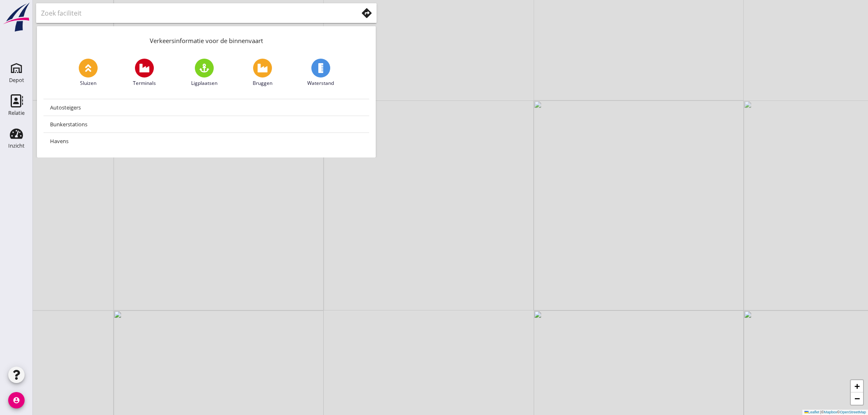 This screenshot has width=868, height=415. Describe the element at coordinates (206, 39) in the screenshot. I see `div: Verkeersinformatie voor de binnenvaart` at that location.